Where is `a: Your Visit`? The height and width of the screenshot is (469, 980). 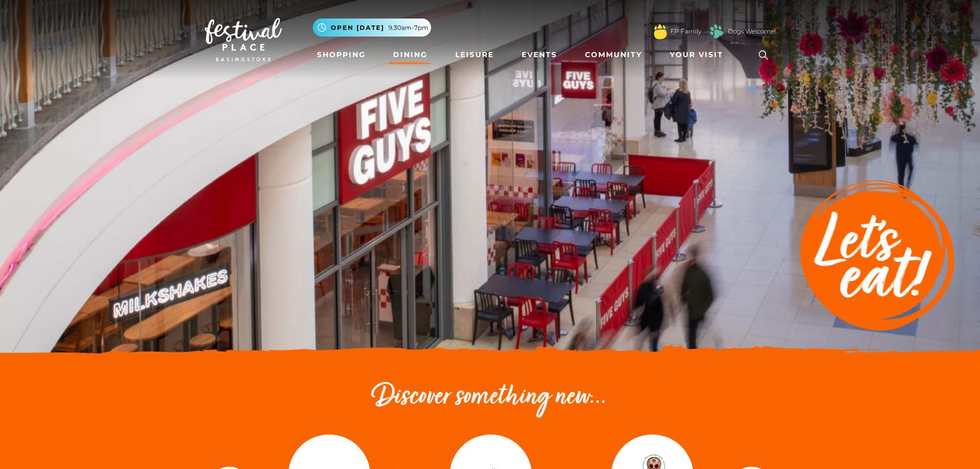
a: Your Visit is located at coordinates (699, 54).